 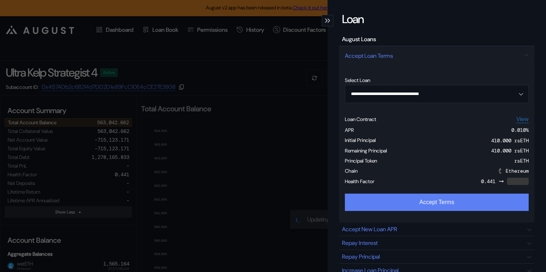 What do you see at coordinates (437, 94) in the screenshot?
I see `button: Open menu` at bounding box center [437, 94].